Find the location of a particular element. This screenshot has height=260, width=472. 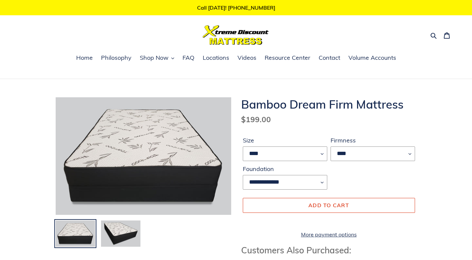

a: Contact is located at coordinates (330, 58).